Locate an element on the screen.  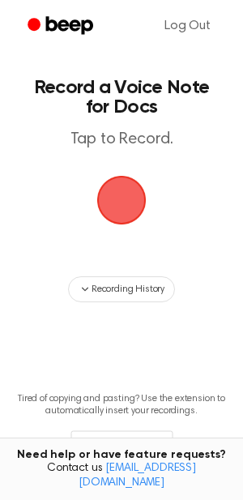
span: Recording History is located at coordinates (128, 289).